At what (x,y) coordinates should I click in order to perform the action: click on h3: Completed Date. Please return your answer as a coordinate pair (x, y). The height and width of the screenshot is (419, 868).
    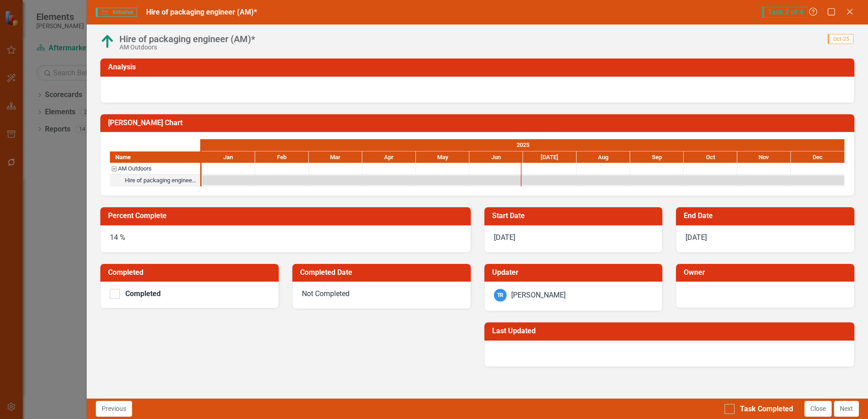
    Looking at the image, I should click on (383, 273).